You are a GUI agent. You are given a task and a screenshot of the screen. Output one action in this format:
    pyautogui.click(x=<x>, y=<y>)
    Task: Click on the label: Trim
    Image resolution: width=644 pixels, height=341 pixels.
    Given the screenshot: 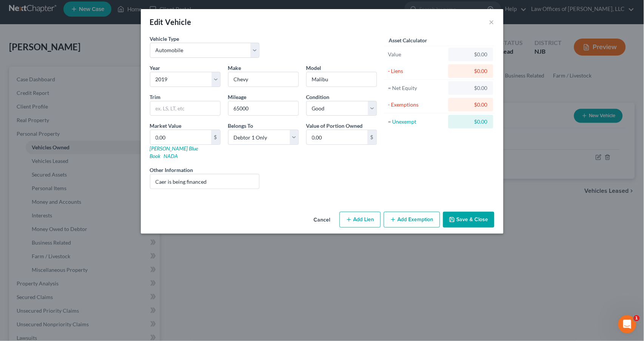 What is the action you would take?
    pyautogui.click(x=155, y=97)
    